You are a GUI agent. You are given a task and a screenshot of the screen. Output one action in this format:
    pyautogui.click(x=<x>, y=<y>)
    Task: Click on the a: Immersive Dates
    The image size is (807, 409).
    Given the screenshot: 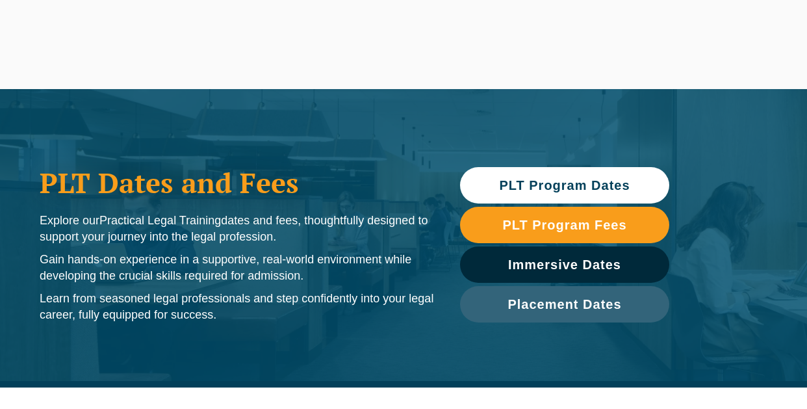 What is the action you would take?
    pyautogui.click(x=565, y=265)
    